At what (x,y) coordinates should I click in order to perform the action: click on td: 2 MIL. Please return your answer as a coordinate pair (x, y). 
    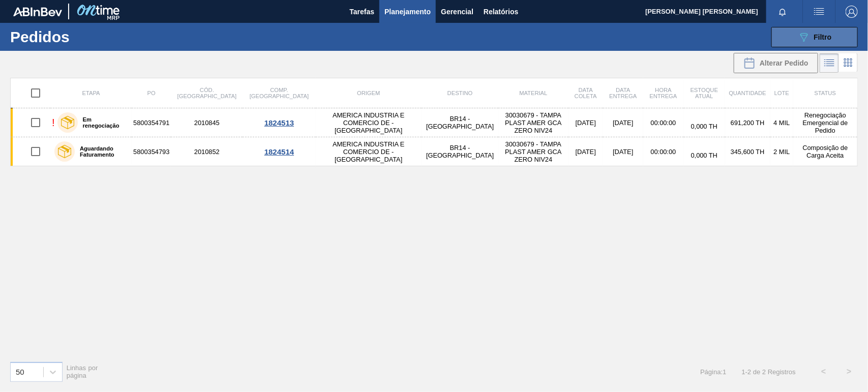
    Looking at the image, I should click on (781, 151).